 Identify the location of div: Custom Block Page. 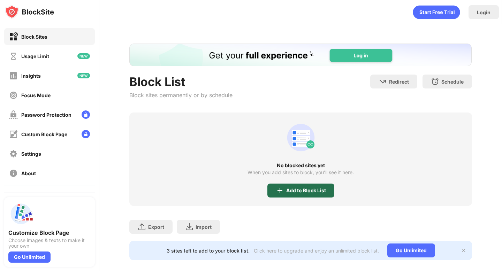
(44, 134).